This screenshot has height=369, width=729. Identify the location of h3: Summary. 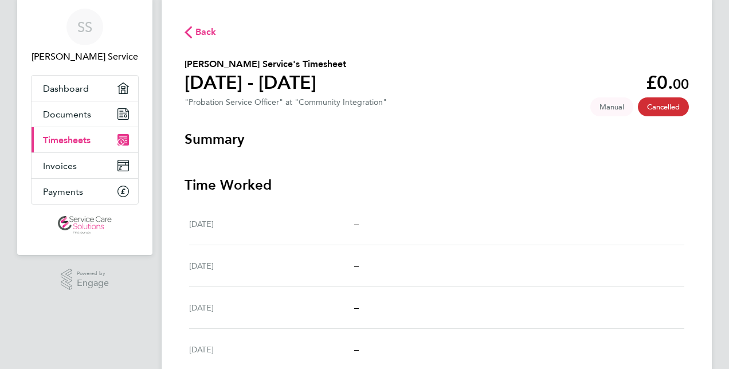
(437, 139).